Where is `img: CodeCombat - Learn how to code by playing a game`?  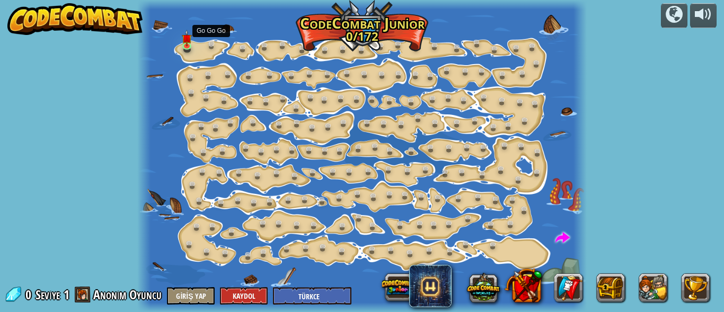
img: CodeCombat - Learn how to code by playing a game is located at coordinates (75, 19).